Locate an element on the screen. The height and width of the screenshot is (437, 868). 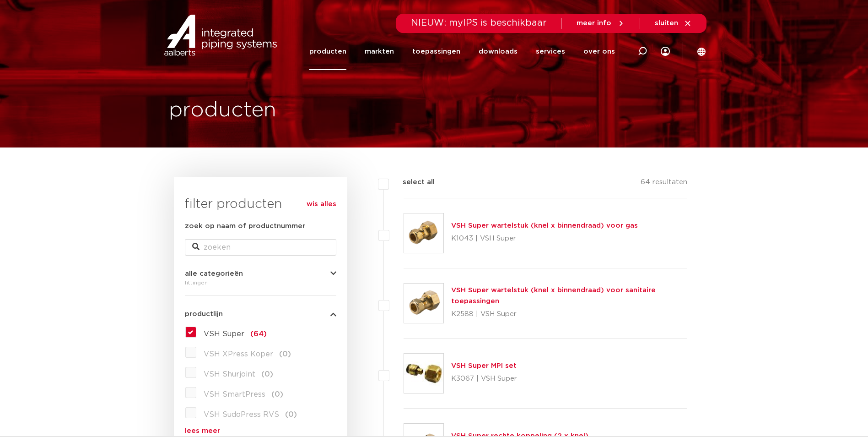
label: zoek op naam of productnummer is located at coordinates (245, 226).